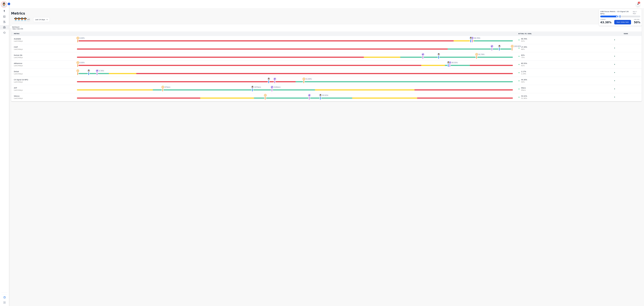 This screenshot has height=306, width=644. I want to click on span: 51.90 %, so click(524, 98).